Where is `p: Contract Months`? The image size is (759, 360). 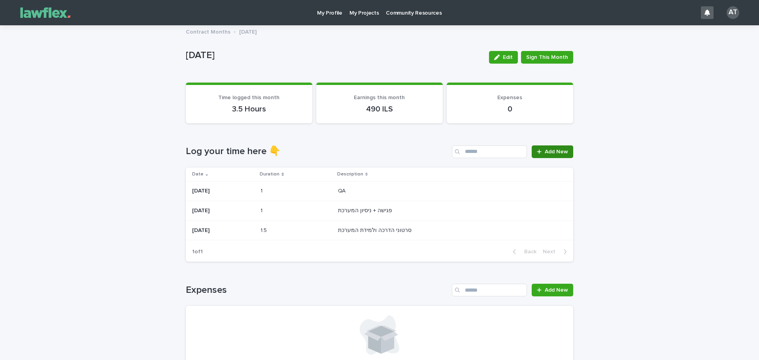
p: Contract Months is located at coordinates (208, 31).